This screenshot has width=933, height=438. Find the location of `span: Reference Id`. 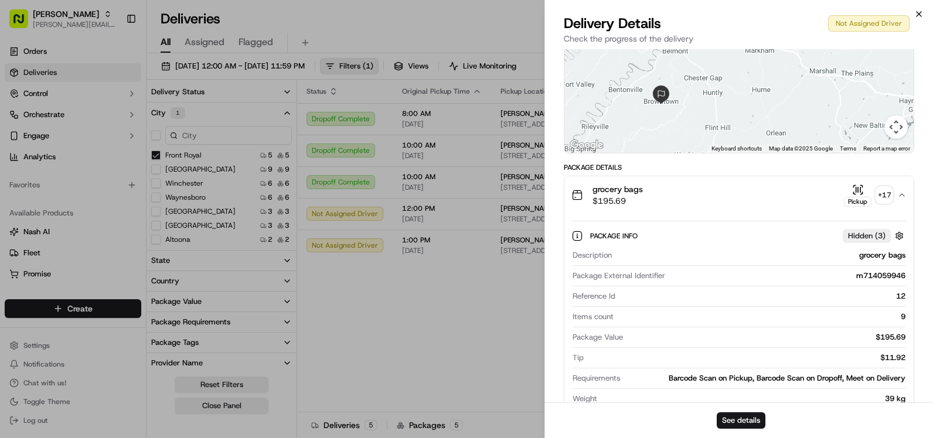

span: Reference Id is located at coordinates (594, 297).